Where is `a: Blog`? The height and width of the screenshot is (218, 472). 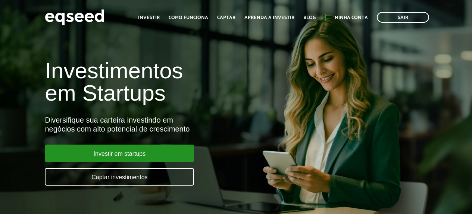
a: Blog is located at coordinates (309, 18).